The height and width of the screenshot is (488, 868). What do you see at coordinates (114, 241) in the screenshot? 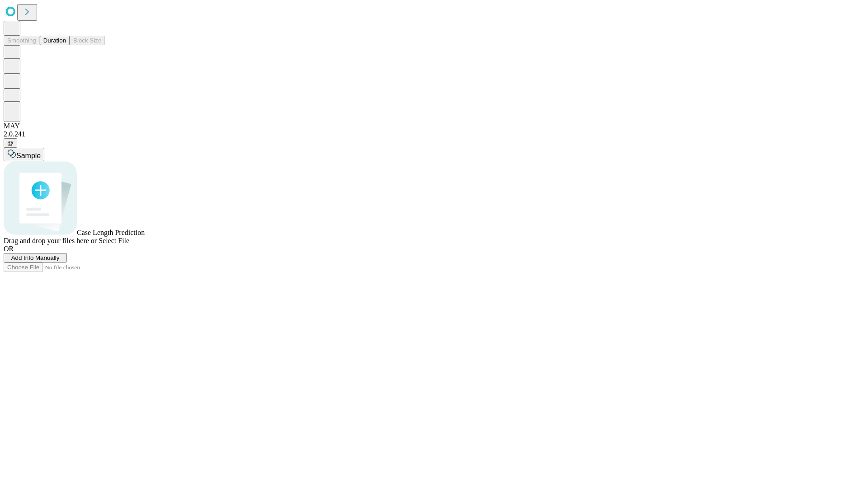
I see `span: Select File` at bounding box center [114, 241].